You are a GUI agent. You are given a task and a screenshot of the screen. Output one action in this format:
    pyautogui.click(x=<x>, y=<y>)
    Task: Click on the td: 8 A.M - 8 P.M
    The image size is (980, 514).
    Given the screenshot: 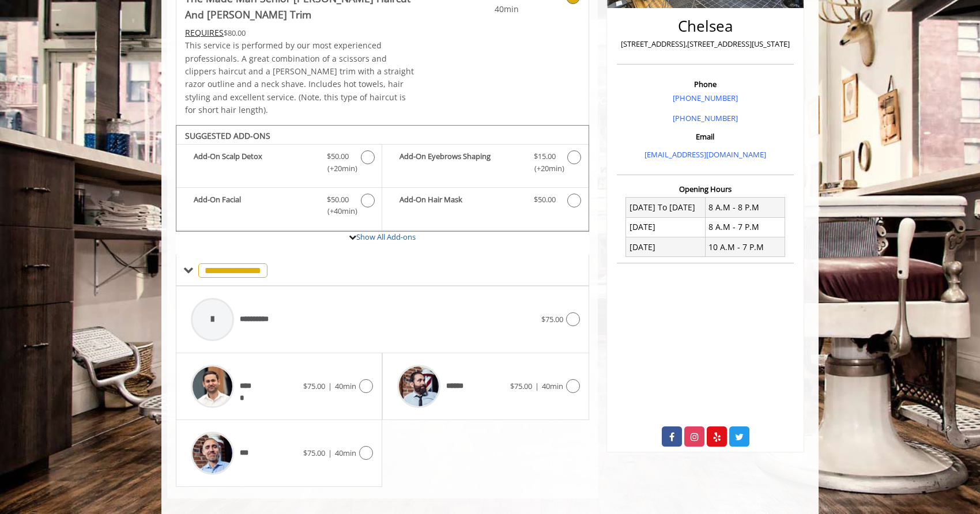 What is the action you would take?
    pyautogui.click(x=745, y=207)
    